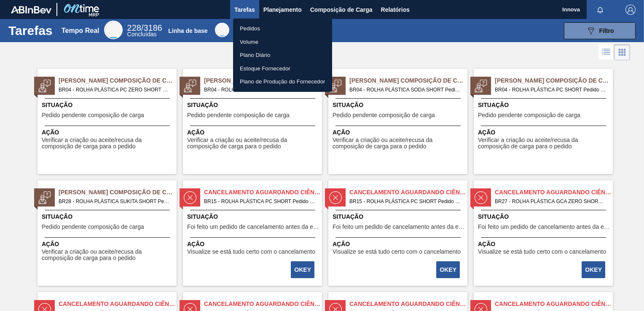 The width and height of the screenshot is (644, 311). Describe the element at coordinates (282, 81) in the screenshot. I see `li: Plano de Produção do Fornecedor` at that location.